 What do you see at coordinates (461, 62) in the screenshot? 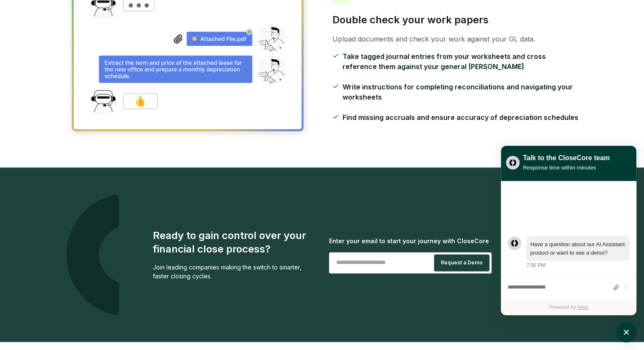
I see `span: Take tagged journal entries from your worksheets and cross reference them against your general [P...` at bounding box center [461, 62].